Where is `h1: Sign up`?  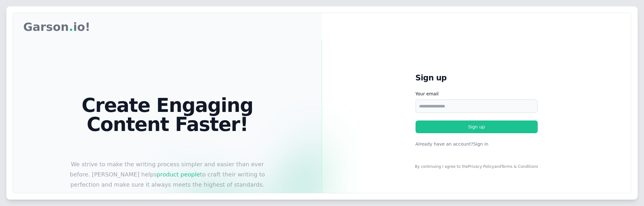
h1: Sign up is located at coordinates (476, 78).